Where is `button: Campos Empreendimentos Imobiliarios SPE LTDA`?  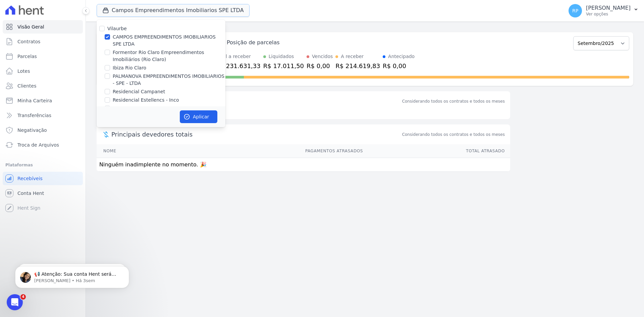
button: Campos Empreendimentos Imobiliarios SPE LTDA is located at coordinates (173, 11).